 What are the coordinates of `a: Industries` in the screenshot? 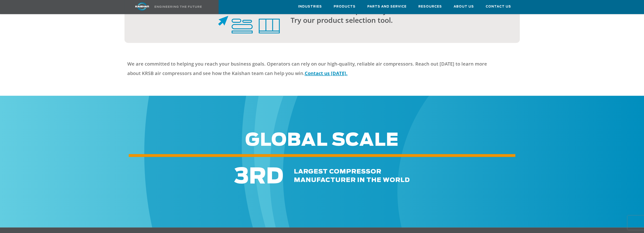 It's located at (310, 6).